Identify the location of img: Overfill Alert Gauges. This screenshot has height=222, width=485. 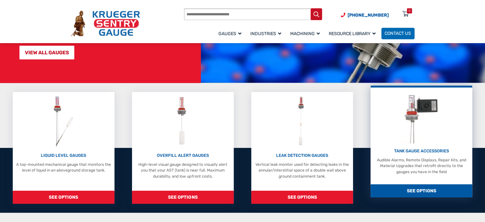
(183, 121).